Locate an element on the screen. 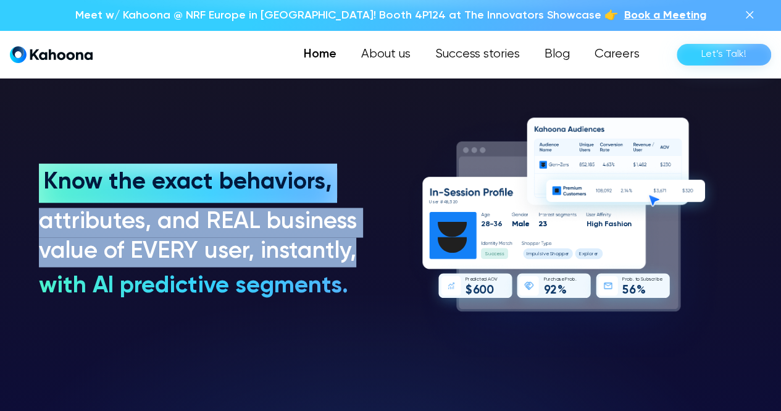 The height and width of the screenshot is (411, 781). text: U is located at coordinates (430, 201).